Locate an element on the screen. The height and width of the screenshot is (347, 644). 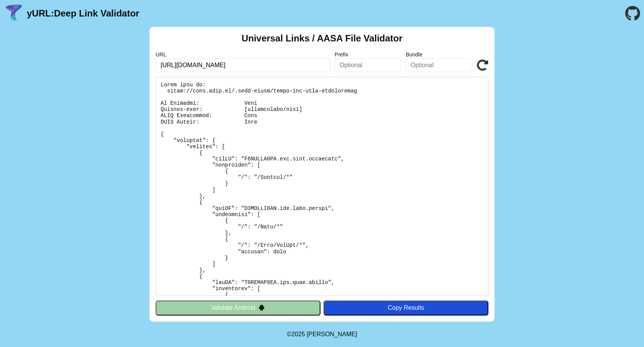
a: Michael Ibragimchayev's Personal Site is located at coordinates (332, 334).